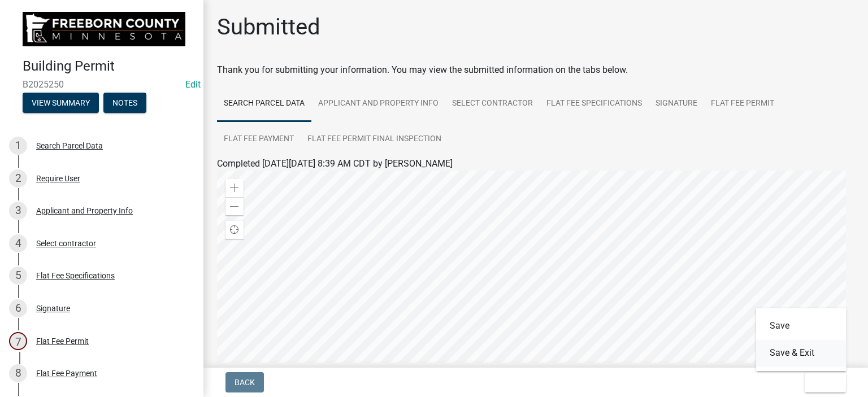 The height and width of the screenshot is (397, 868). Describe the element at coordinates (193, 84) in the screenshot. I see `a: Edit` at that location.